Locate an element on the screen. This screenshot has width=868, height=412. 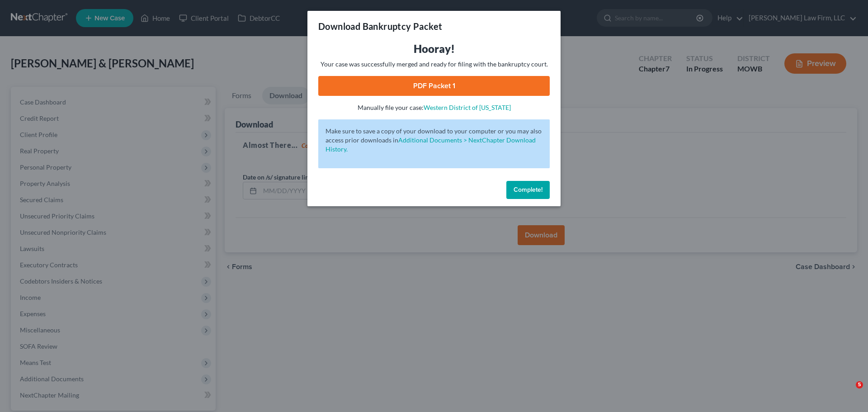
h3: Download Bankruptcy Packet is located at coordinates (380, 26).